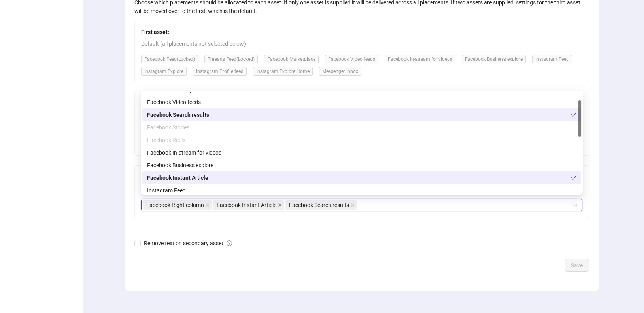 This screenshot has height=313, width=644. I want to click on span: Facebook Feed (Locked), so click(170, 59).